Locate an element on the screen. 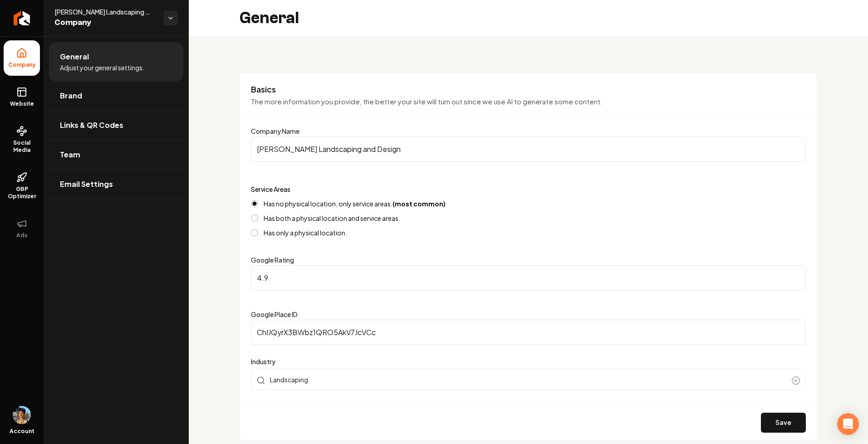 Image resolution: width=868 pixels, height=444 pixels. span: General is located at coordinates (74, 57).